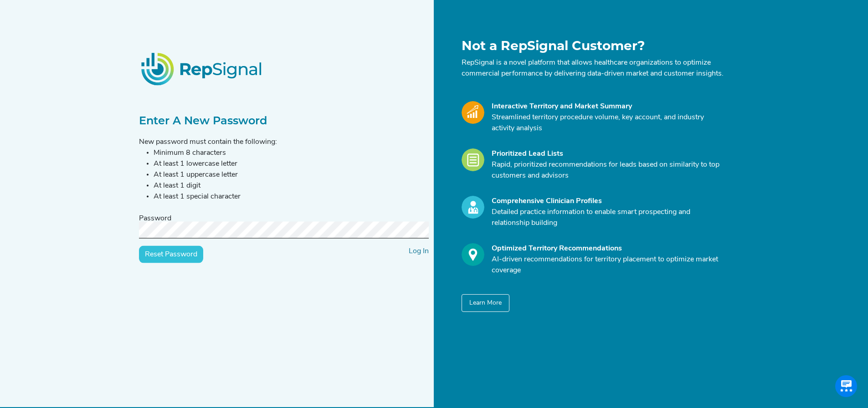 The image size is (868, 408). What do you see at coordinates (291, 175) in the screenshot?
I see `li: At least 1 uppercase letter` at bounding box center [291, 175].